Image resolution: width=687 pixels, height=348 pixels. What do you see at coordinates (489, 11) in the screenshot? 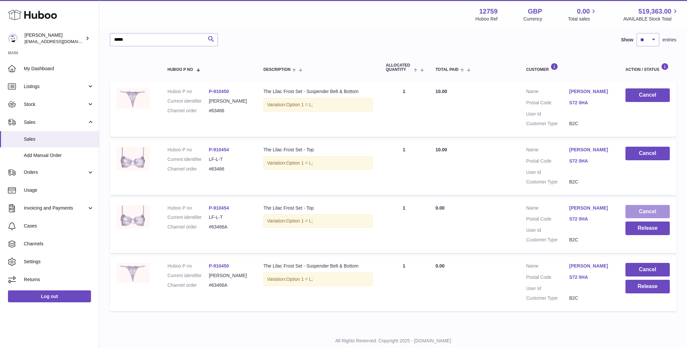
I see `strong: 12759` at bounding box center [489, 11].